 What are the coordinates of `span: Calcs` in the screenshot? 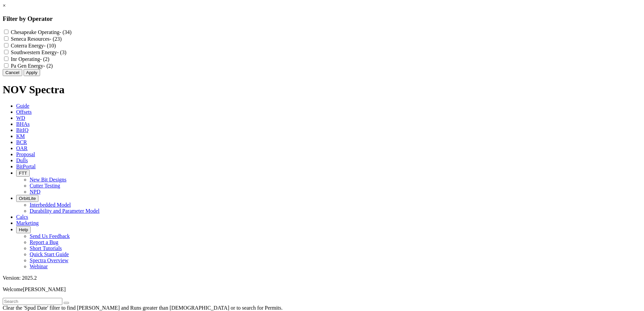 It's located at (23, 217).